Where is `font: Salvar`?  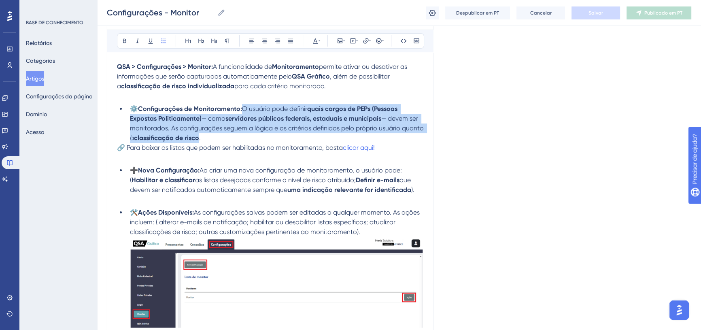
font: Salvar is located at coordinates (596, 13).